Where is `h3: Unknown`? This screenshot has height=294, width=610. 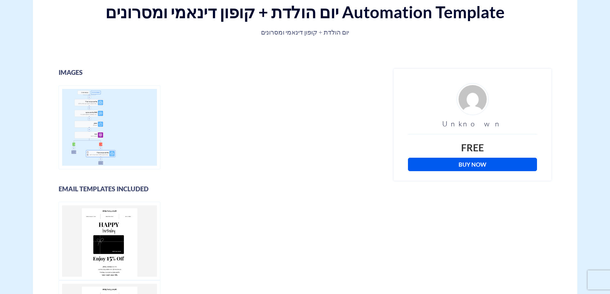
h3: Unknown is located at coordinates (472, 124).